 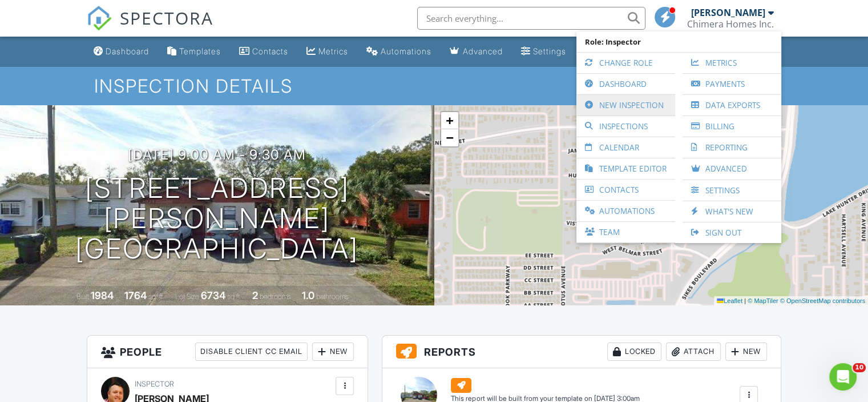 I want to click on div: Contacts, so click(x=270, y=50).